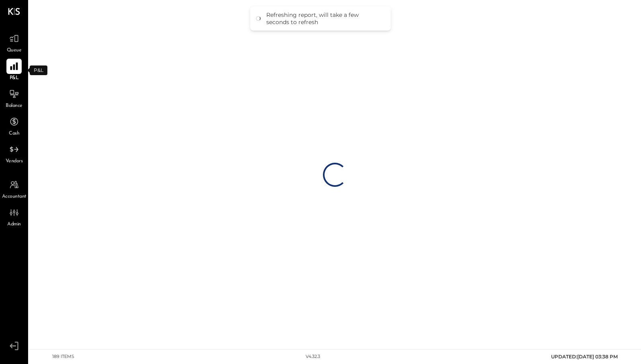 The image size is (641, 364). Describe the element at coordinates (14, 126) in the screenshot. I see `a: Cash` at that location.